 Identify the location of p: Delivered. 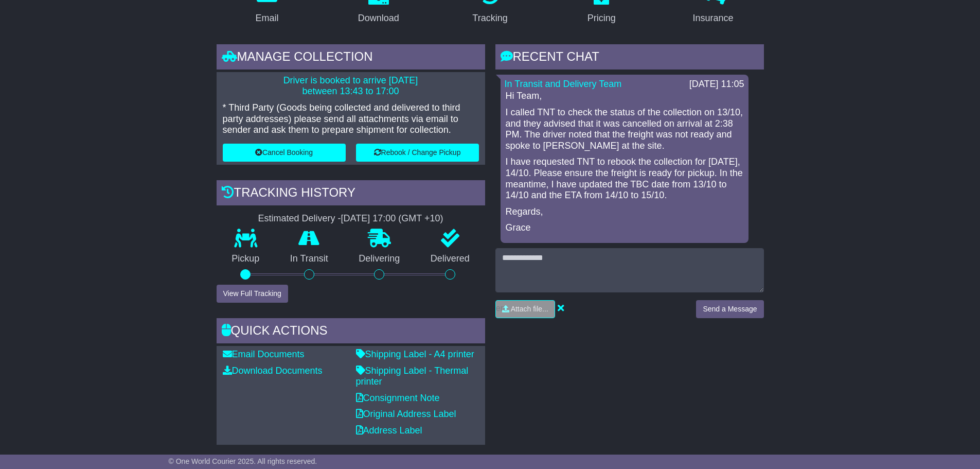
(451, 259).